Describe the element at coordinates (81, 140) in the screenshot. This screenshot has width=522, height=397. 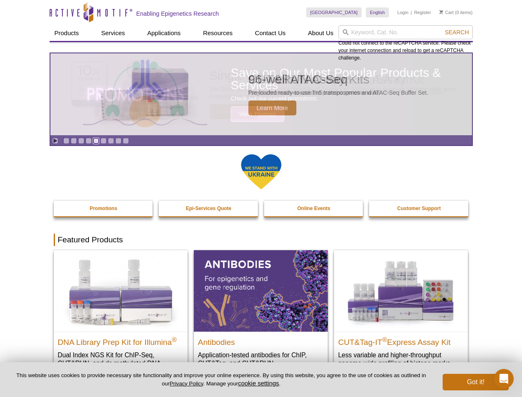
I see `a: Go to slide 3` at that location.